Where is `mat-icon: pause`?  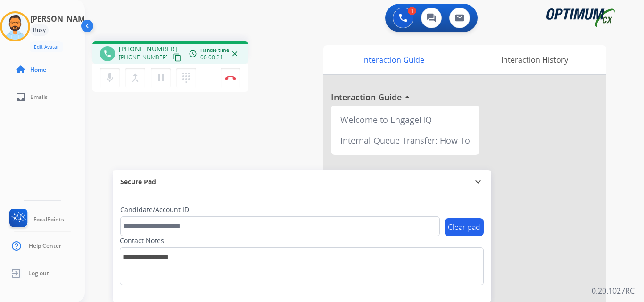 mat-icon: pause is located at coordinates (161, 78).